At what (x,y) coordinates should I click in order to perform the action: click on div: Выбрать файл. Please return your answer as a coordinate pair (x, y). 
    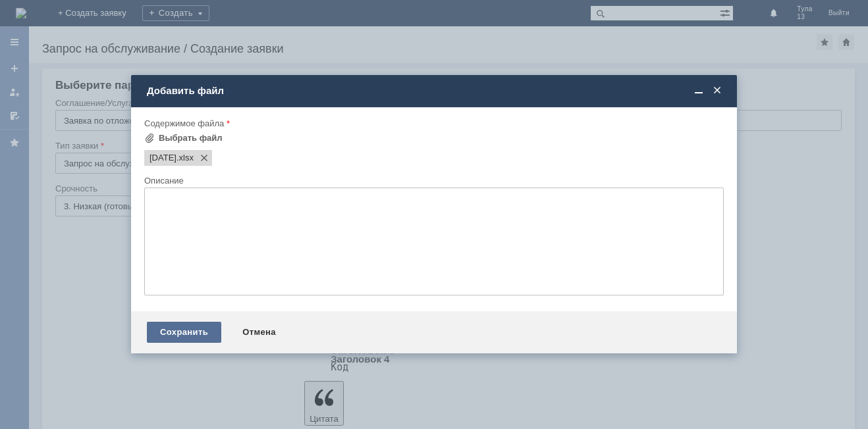
    Looking at the image, I should click on (190, 139).